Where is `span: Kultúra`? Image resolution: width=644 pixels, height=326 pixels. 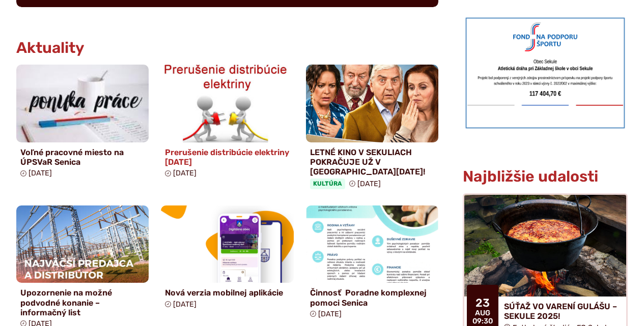 span: Kultúra is located at coordinates (327, 184).